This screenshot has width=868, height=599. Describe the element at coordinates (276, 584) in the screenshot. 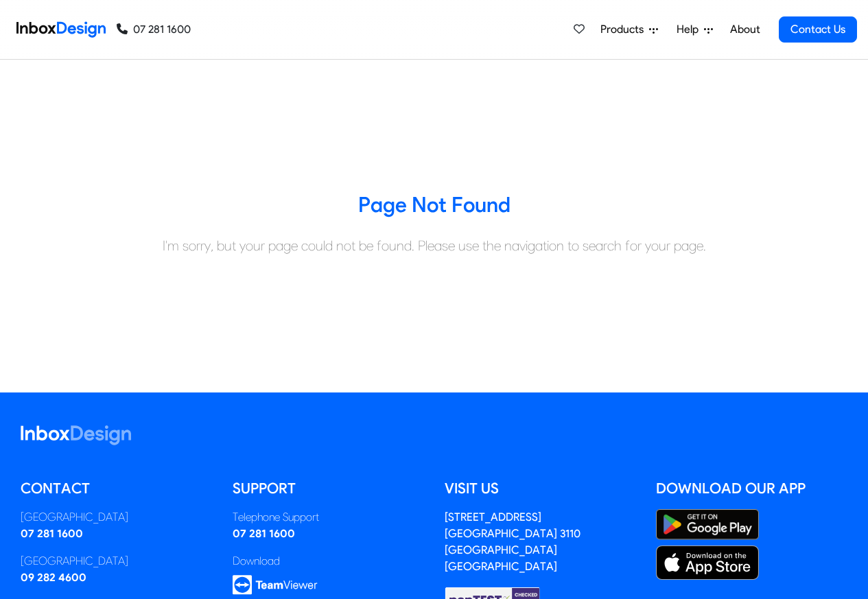

I see `img: logo_teamviewer.svg` at that location.